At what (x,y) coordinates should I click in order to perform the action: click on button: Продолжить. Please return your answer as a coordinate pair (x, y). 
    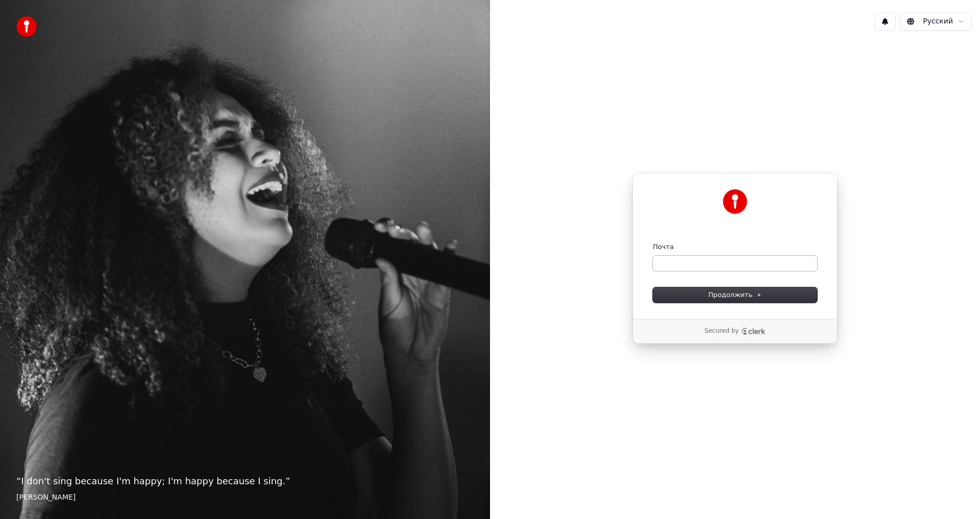
    Looking at the image, I should click on (735, 295).